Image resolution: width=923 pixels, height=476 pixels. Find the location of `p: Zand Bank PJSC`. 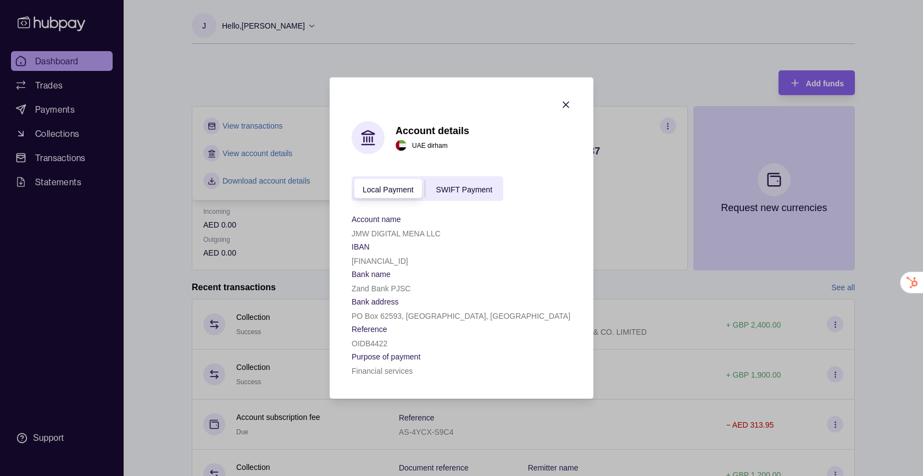

p: Zand Bank PJSC is located at coordinates (381, 288).